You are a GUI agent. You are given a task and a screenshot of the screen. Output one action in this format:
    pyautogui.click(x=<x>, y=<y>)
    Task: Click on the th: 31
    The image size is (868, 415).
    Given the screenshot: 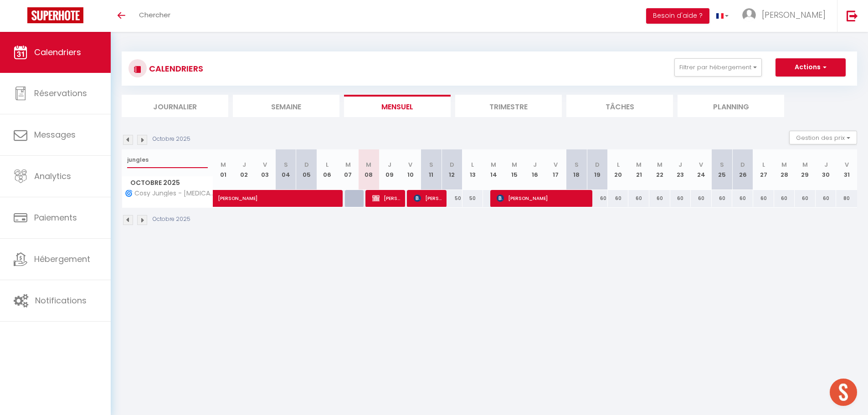 What is the action you would take?
    pyautogui.click(x=847, y=170)
    